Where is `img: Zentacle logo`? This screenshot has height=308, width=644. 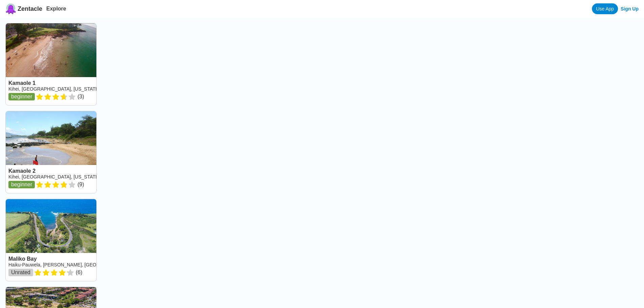 img: Zentacle logo is located at coordinates (11, 9).